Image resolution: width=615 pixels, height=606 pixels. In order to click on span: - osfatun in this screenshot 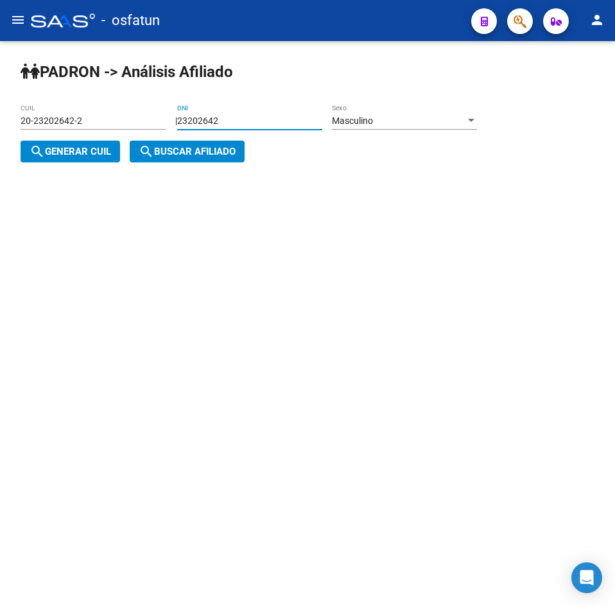, I will do `click(130, 21)`.